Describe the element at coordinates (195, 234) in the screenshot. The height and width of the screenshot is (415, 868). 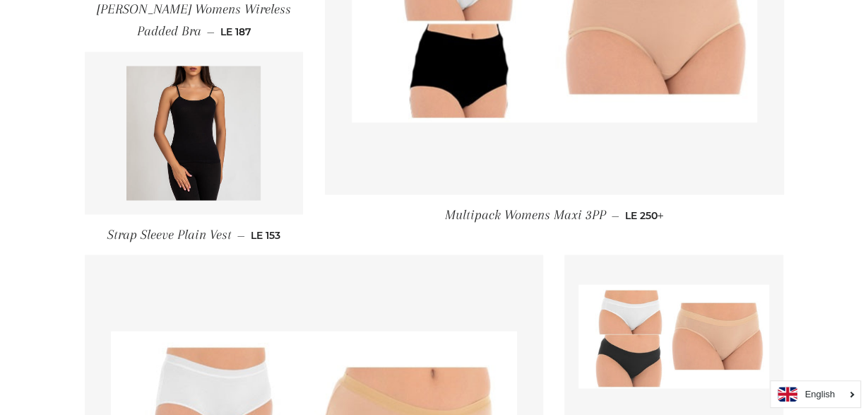
I see `a: Strap Sleeve Plain Vest — LE 153` at that location.